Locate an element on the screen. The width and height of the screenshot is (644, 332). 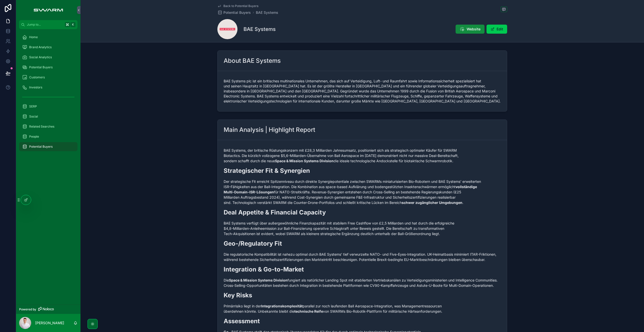
button: Edit is located at coordinates (497, 29).